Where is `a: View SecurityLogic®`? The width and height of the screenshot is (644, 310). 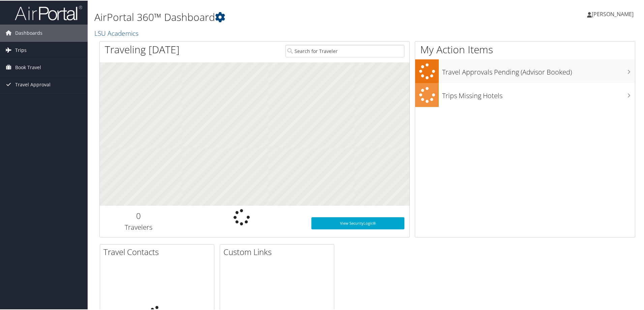
a: View SecurityLogic® is located at coordinates (358, 223).